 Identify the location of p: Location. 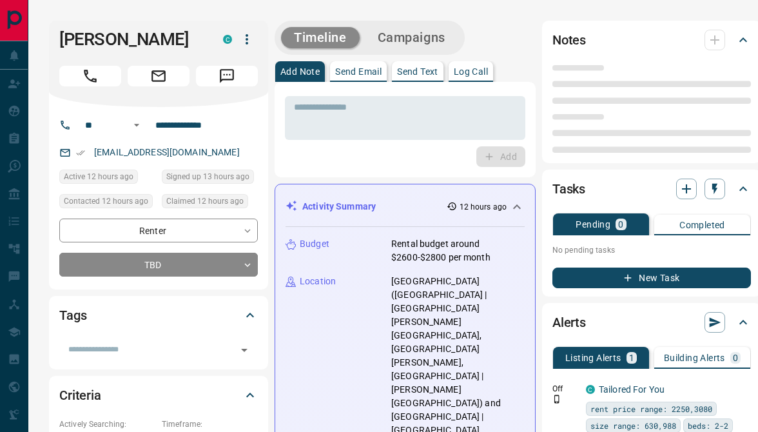
(318, 281).